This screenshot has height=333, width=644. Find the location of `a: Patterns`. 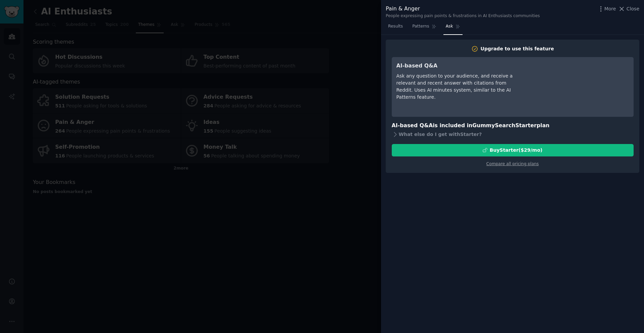

a: Patterns is located at coordinates (424, 28).